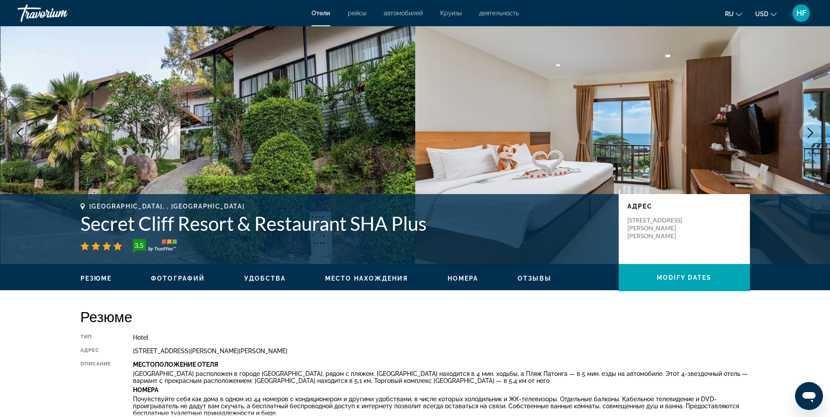 Image resolution: width=830 pixels, height=417 pixels. Describe the element at coordinates (96, 338) in the screenshot. I see `div: Тип` at that location.